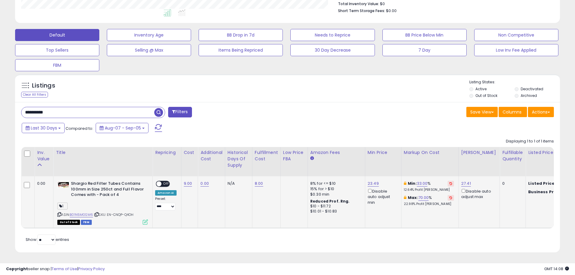 This screenshot has height=275, width=575. What do you see at coordinates (188, 184) in the screenshot?
I see `a: 9.00` at bounding box center [188, 184].